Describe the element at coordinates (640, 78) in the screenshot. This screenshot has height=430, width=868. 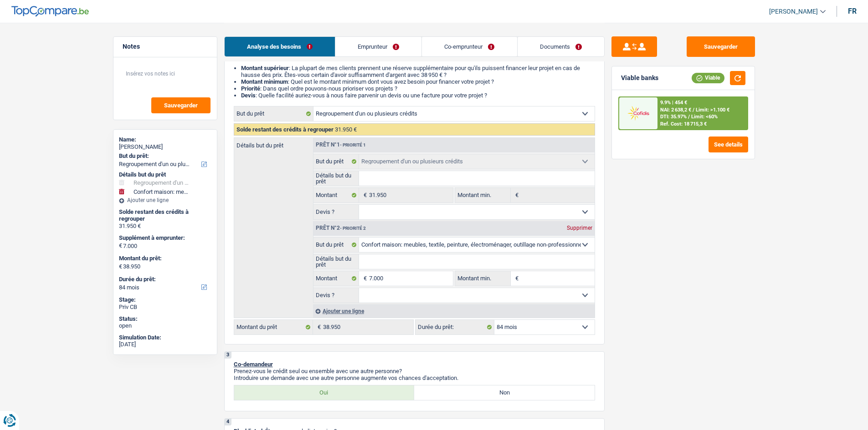
I see `div: Viable banks` at that location.